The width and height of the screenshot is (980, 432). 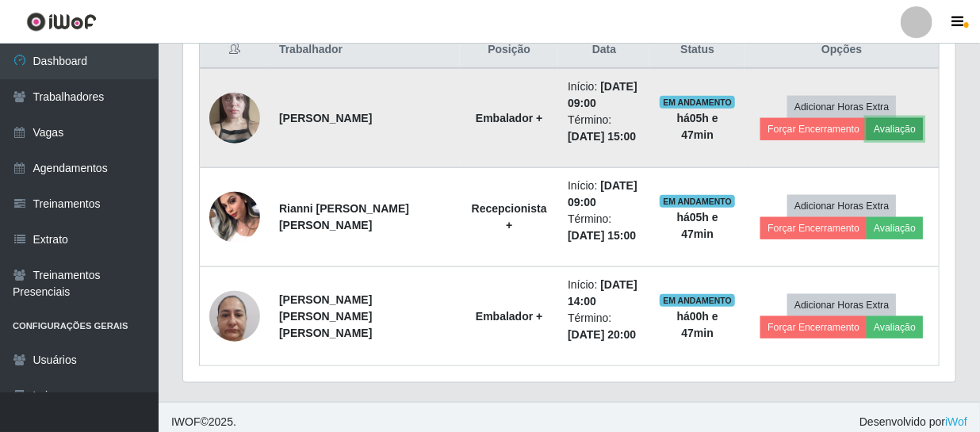 I want to click on span: IWOF, so click(x=186, y=422).